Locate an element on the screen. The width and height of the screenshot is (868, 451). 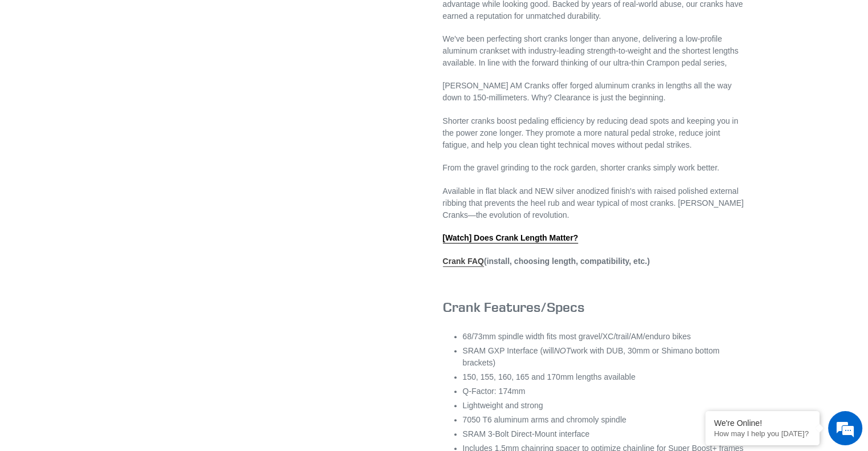
a: Crank FAQ is located at coordinates (463, 262).